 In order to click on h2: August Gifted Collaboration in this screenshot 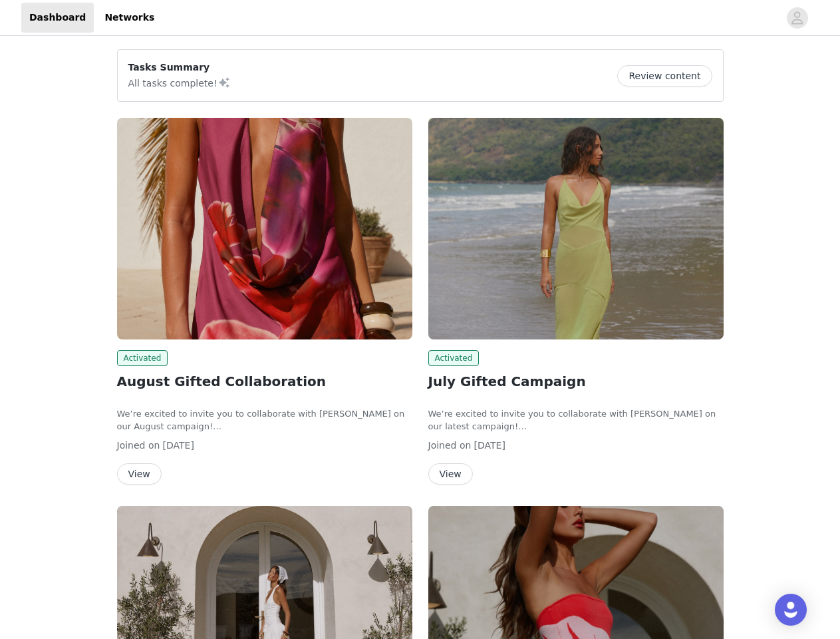, I will do `click(265, 381)`.